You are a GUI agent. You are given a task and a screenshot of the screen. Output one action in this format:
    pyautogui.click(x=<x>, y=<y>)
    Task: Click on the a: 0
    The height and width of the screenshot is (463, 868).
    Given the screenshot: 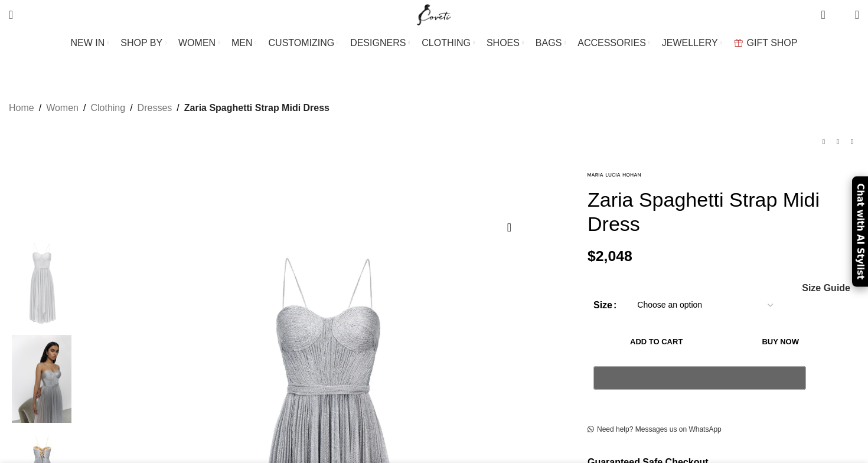 What is the action you would take?
    pyautogui.click(x=823, y=15)
    